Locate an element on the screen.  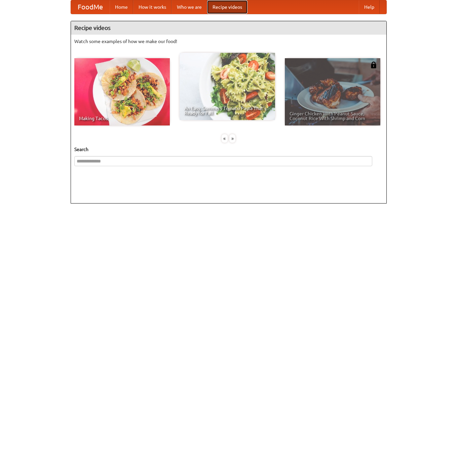
h4: Recipe videos is located at coordinates (229, 28).